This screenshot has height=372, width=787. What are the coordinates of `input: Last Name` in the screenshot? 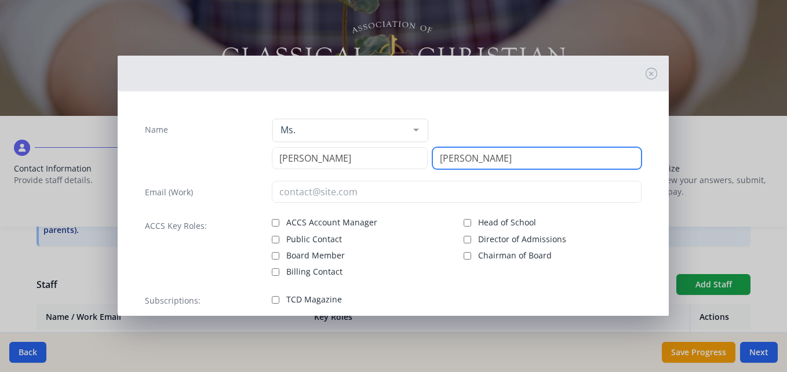 It's located at (536, 158).